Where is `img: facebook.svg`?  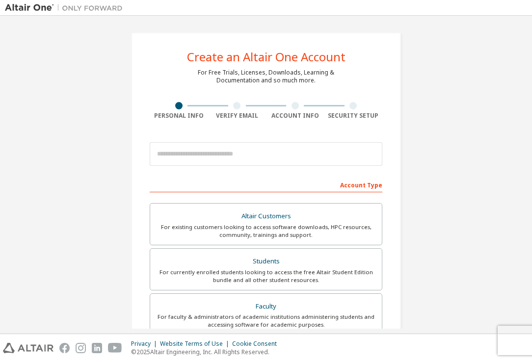
img: facebook.svg is located at coordinates (64, 348).